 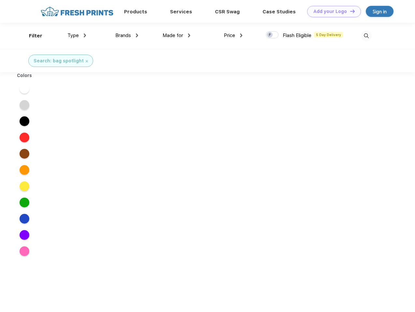 What do you see at coordinates (73, 35) in the screenshot?
I see `span: Type` at bounding box center [73, 35].